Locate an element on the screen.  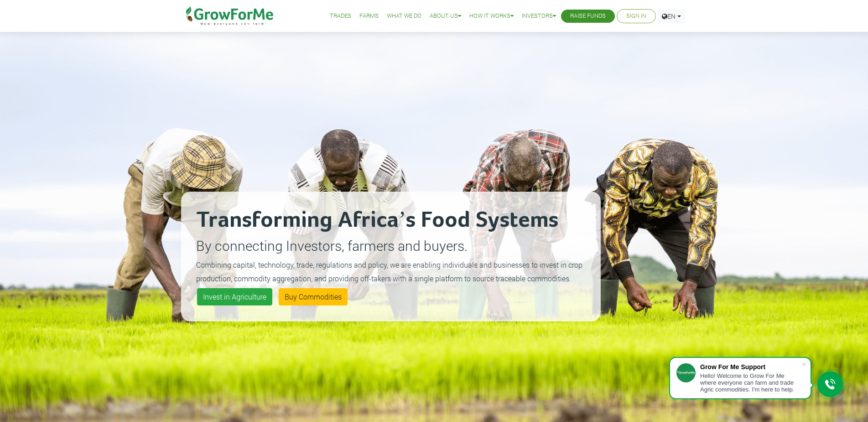
a: Buy Commodities is located at coordinates (313, 297).